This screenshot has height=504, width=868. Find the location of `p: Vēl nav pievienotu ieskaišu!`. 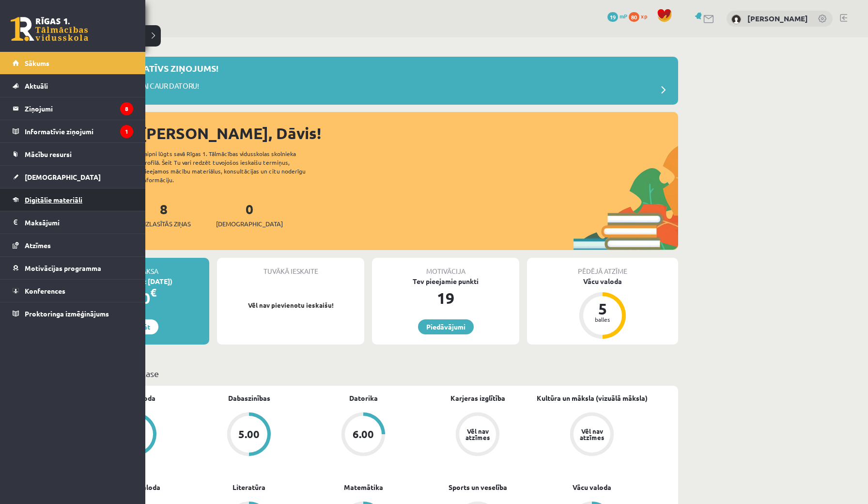

p: Vēl nav pievienotu ieskaišu! is located at coordinates (290, 305).